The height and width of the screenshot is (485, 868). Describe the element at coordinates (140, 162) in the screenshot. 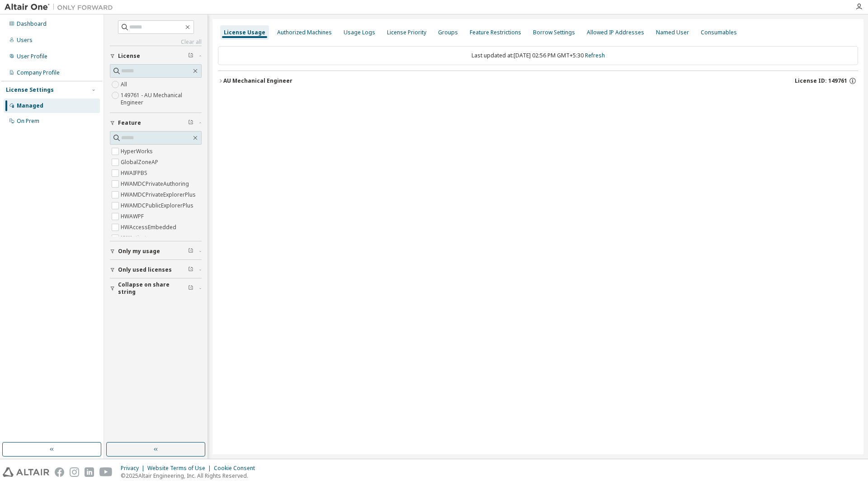

I see `label: GlobalZoneAP` at that location.